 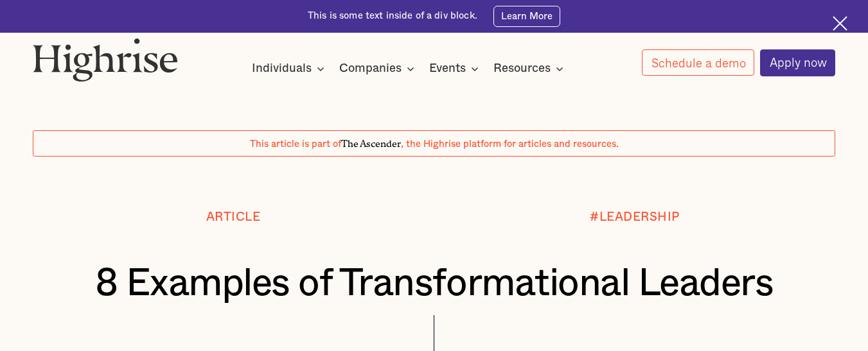 I want to click on span: This article is part of, so click(x=295, y=144).